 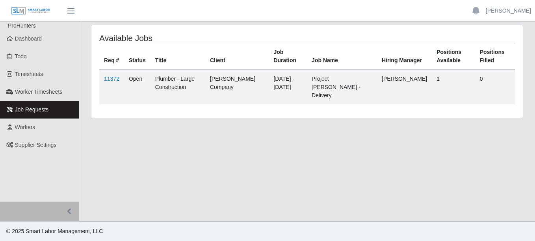 I want to click on th: Job Duration, so click(x=287, y=57).